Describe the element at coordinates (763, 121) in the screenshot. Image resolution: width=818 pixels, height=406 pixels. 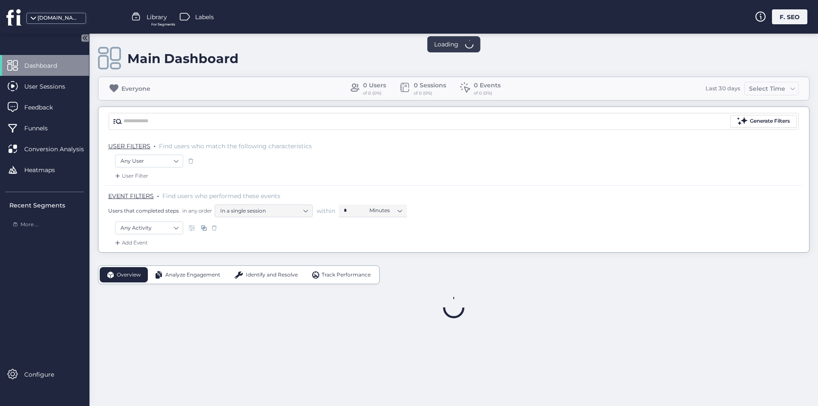
I see `button: Generate Filters` at that location.